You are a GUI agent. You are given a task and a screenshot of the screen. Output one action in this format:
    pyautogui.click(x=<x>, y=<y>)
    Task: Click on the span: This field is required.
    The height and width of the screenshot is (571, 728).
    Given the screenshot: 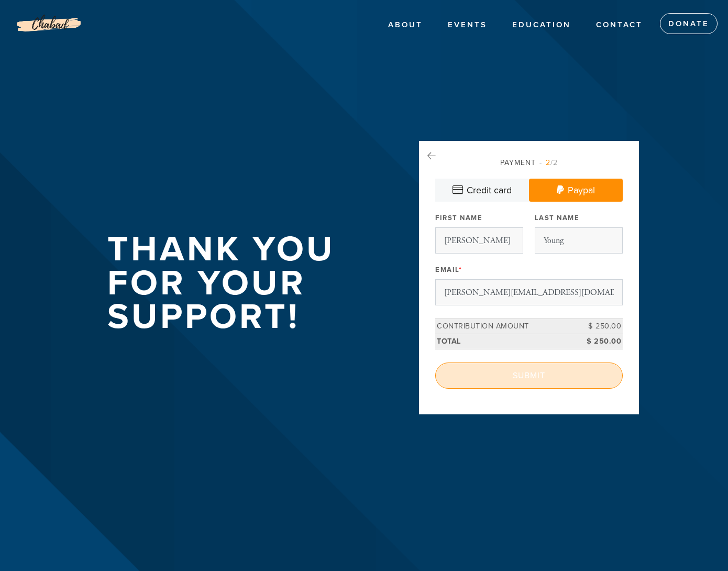 What is the action you would take?
    pyautogui.click(x=460, y=270)
    